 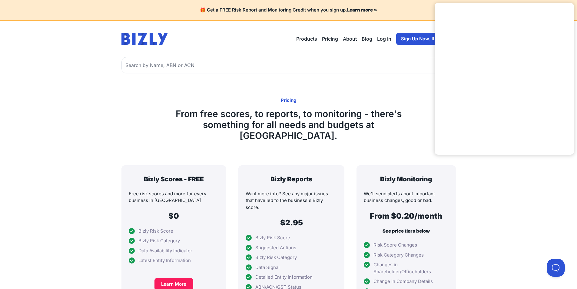 What do you see at coordinates (291, 267) in the screenshot?
I see `li: Data Signal` at bounding box center [291, 267].